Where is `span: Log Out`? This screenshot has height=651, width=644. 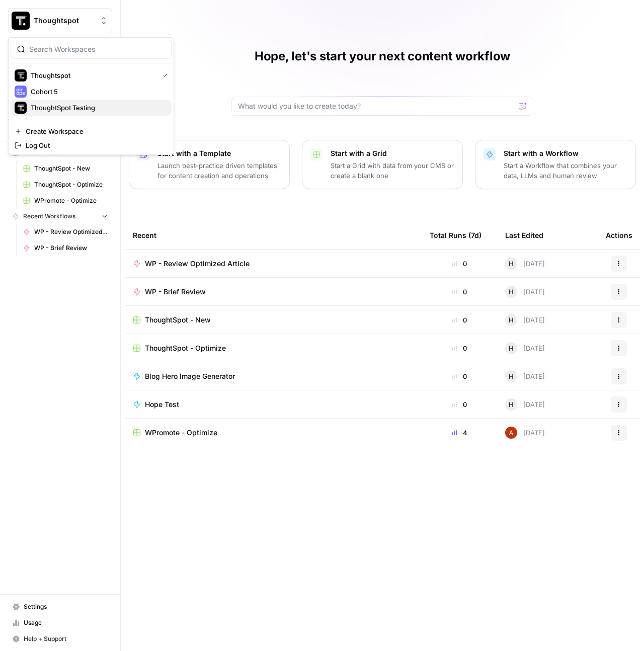
span: Log Out is located at coordinates (95, 145).